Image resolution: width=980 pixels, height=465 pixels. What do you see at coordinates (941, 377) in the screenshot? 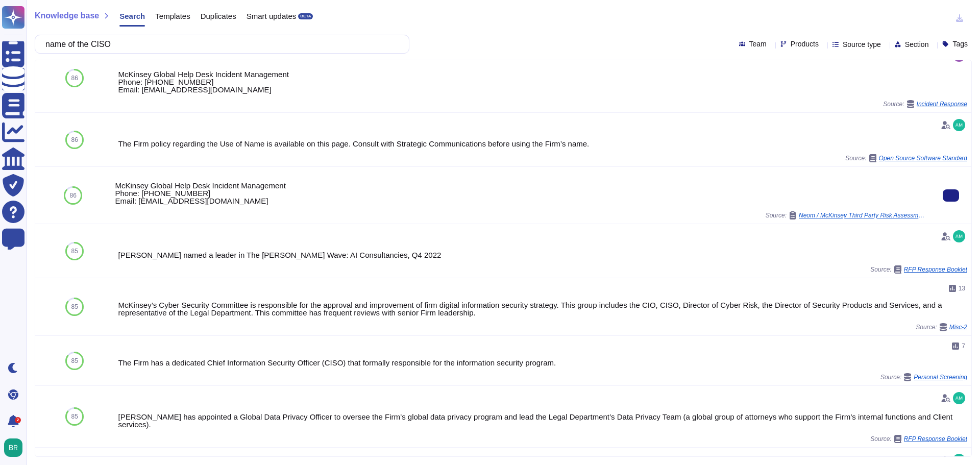
I see `span: Personal Screening` at bounding box center [941, 377].